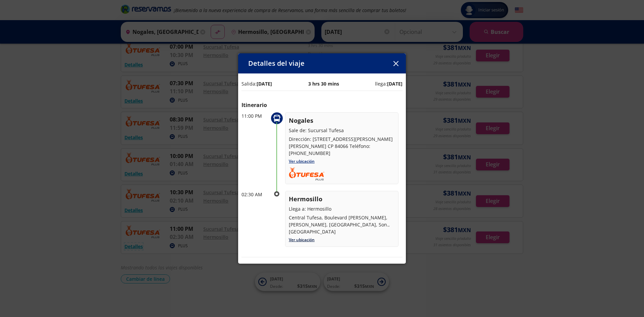 This screenshot has width=644, height=317. Describe the element at coordinates (342, 130) in the screenshot. I see `p: Sale de: Sucursal Tufesa` at that location.